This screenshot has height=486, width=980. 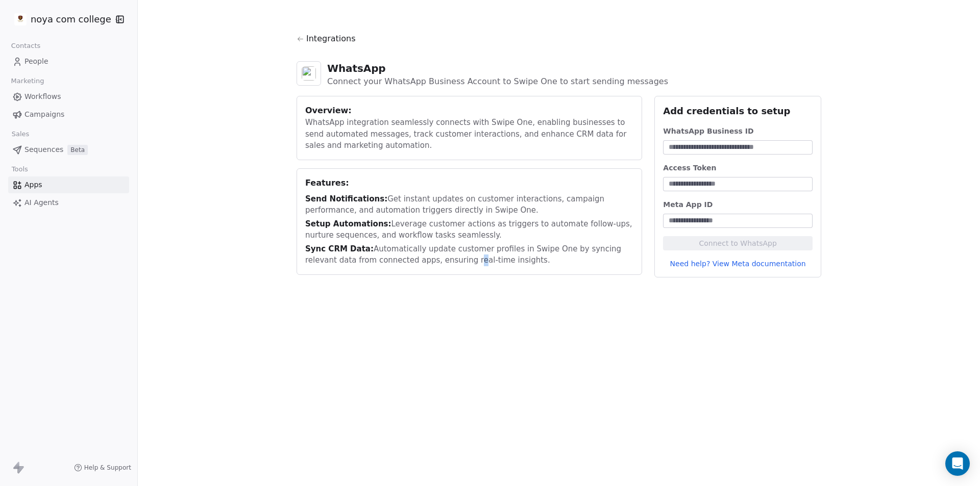 I want to click on div: Add credentials to setup, so click(x=738, y=111).